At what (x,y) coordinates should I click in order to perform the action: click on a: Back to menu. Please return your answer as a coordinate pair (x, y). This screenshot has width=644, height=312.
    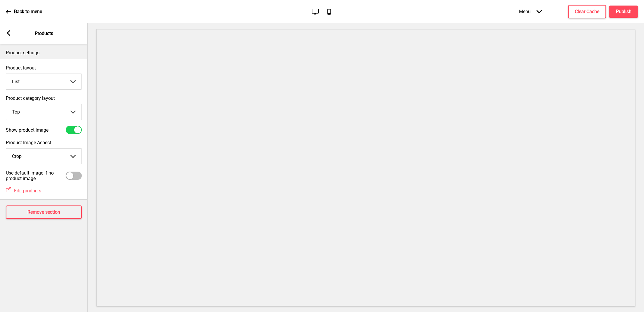
    Looking at the image, I should click on (24, 12).